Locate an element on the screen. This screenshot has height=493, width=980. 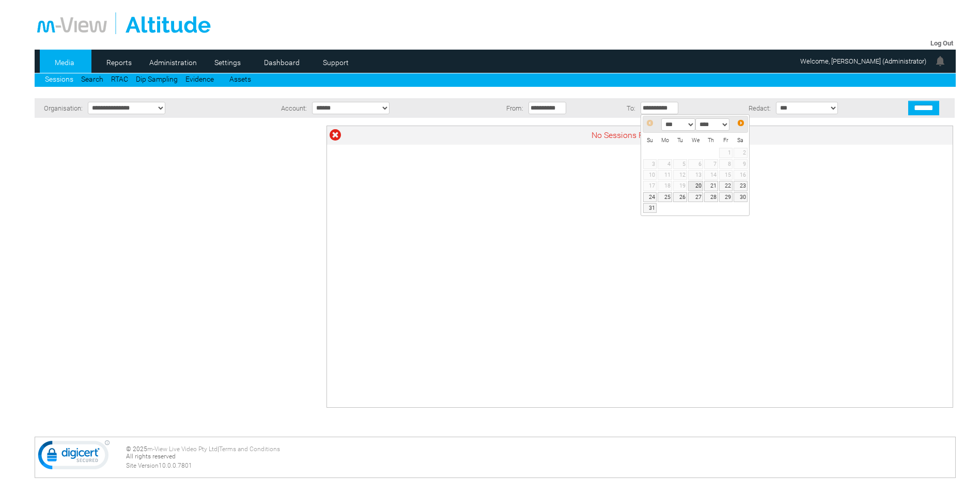
td: Redact: is located at coordinates (748, 108).